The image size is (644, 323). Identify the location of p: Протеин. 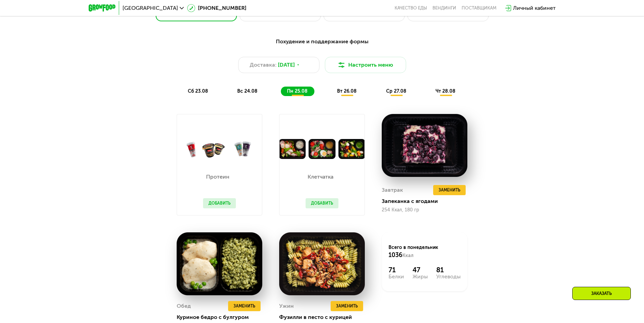
(218, 177).